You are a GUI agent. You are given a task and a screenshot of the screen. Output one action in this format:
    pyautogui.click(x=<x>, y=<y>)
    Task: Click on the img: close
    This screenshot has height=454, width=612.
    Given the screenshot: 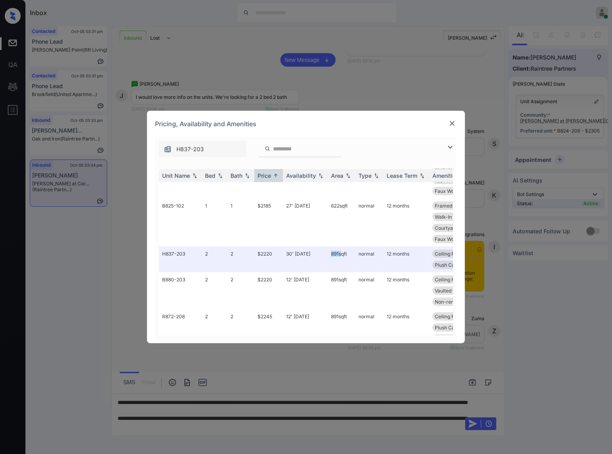 What is the action you would take?
    pyautogui.click(x=452, y=124)
    